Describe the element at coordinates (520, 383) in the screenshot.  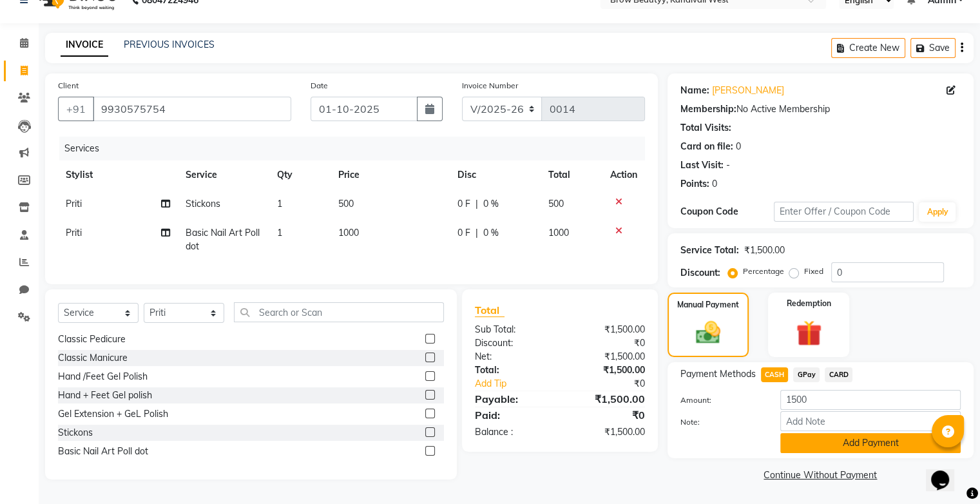
I see `a: Add Tip` at that location.